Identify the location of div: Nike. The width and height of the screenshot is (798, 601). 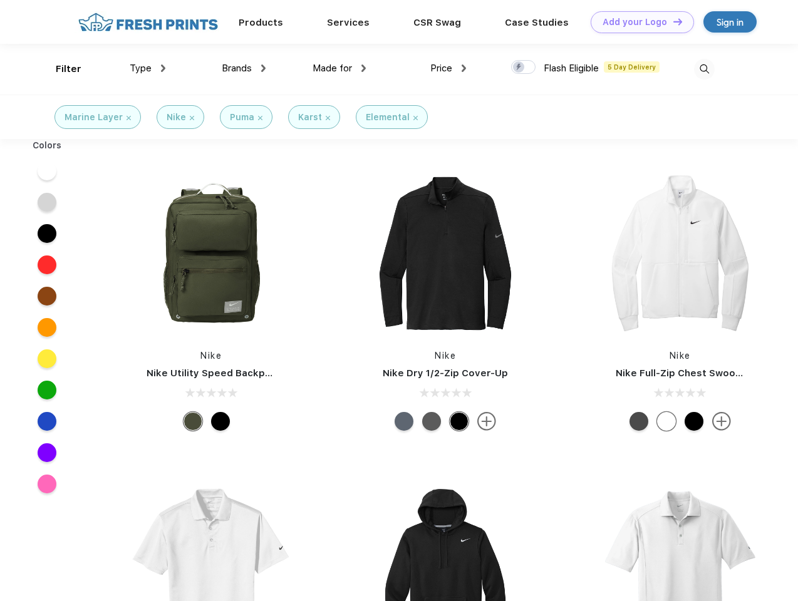
(176, 117).